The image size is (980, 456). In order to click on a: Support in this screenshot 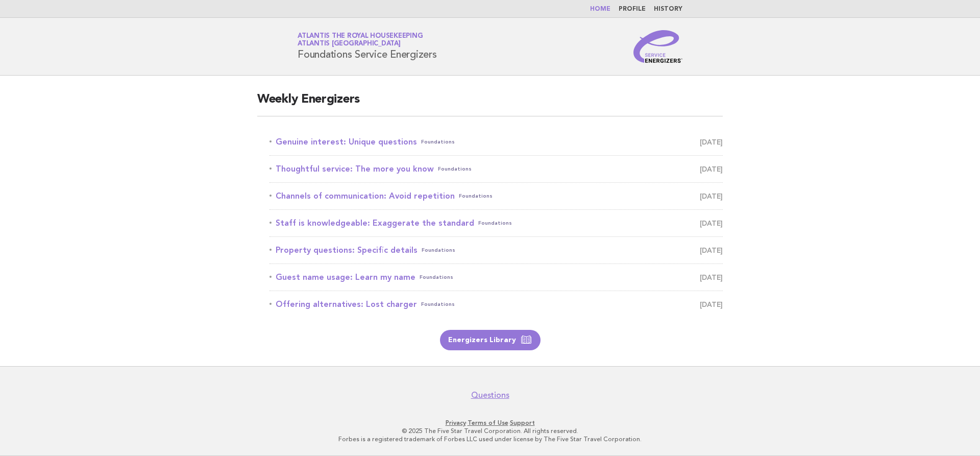, I will do `click(522, 423)`.